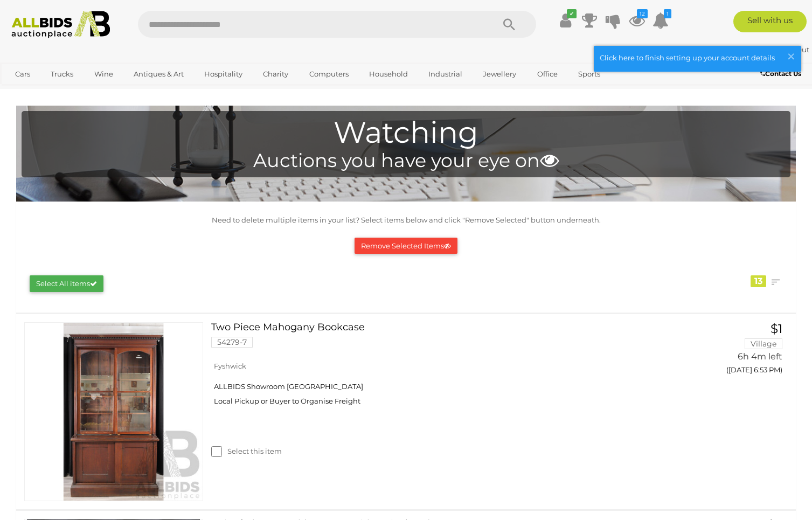 The image size is (812, 520). What do you see at coordinates (159, 74) in the screenshot?
I see `a: Antiques & Art` at bounding box center [159, 74].